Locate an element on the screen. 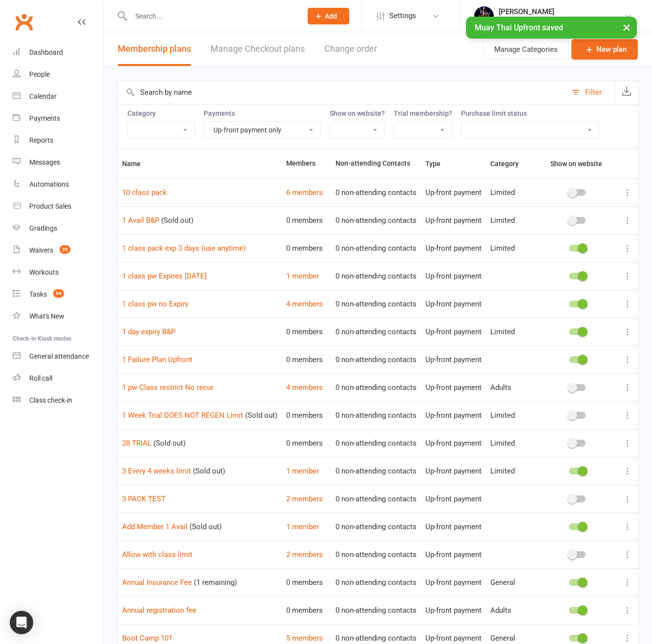 Image resolution: width=652 pixels, height=644 pixels. span: Settings is located at coordinates (402, 16).